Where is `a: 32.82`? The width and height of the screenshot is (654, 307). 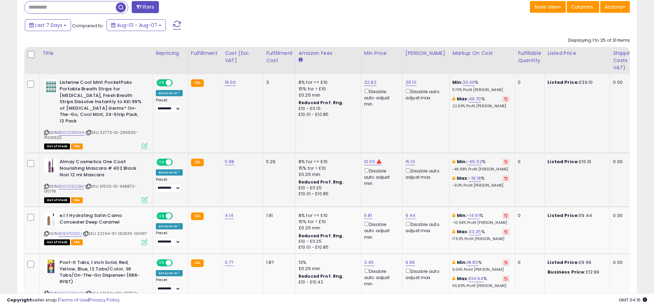
a: 32.82 is located at coordinates (370, 82).